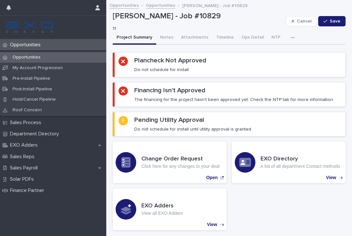 The image size is (352, 236). What do you see at coordinates (252, 38) in the screenshot?
I see `button: Ops Detail` at bounding box center [252, 38].